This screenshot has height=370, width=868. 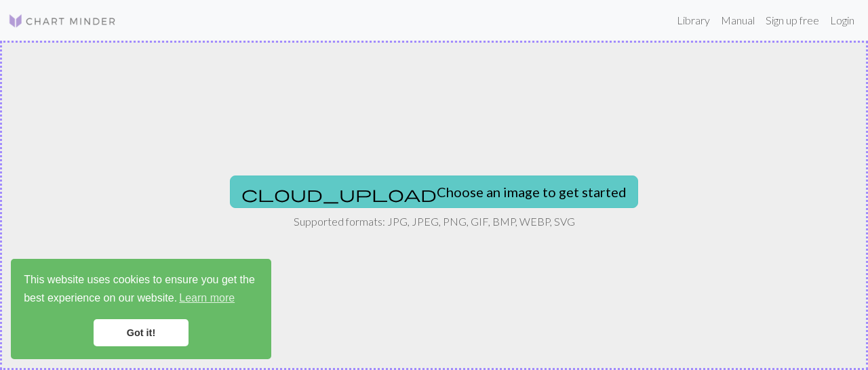 I want to click on a: Login, so click(x=843, y=20).